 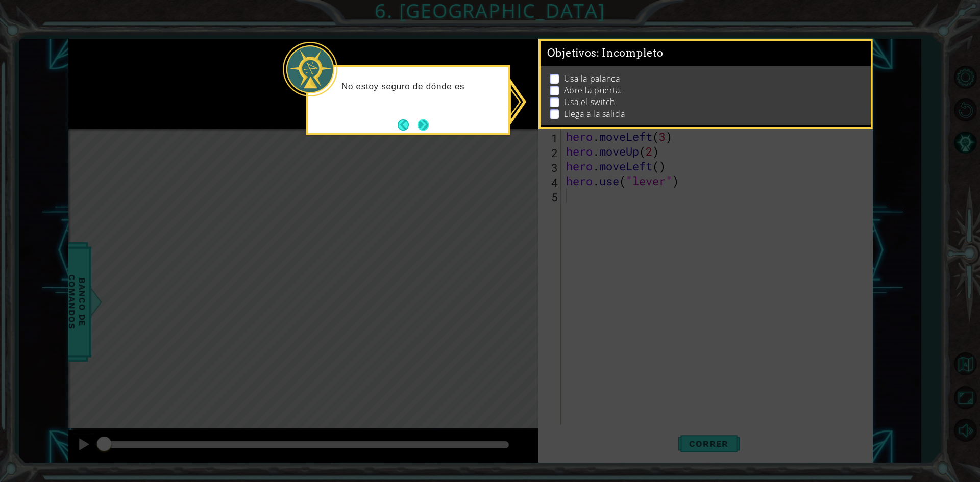 I want to click on span: Objetivos, so click(x=606, y=53).